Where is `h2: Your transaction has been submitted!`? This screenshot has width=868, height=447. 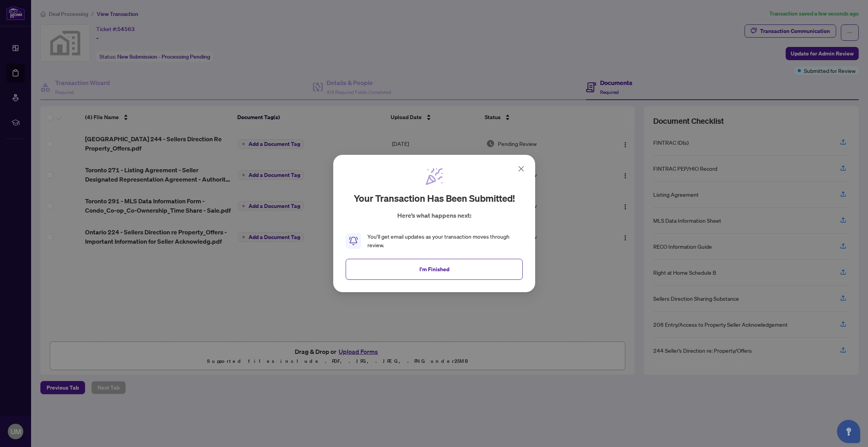
h2: Your transaction has been submitted! is located at coordinates (434, 198).